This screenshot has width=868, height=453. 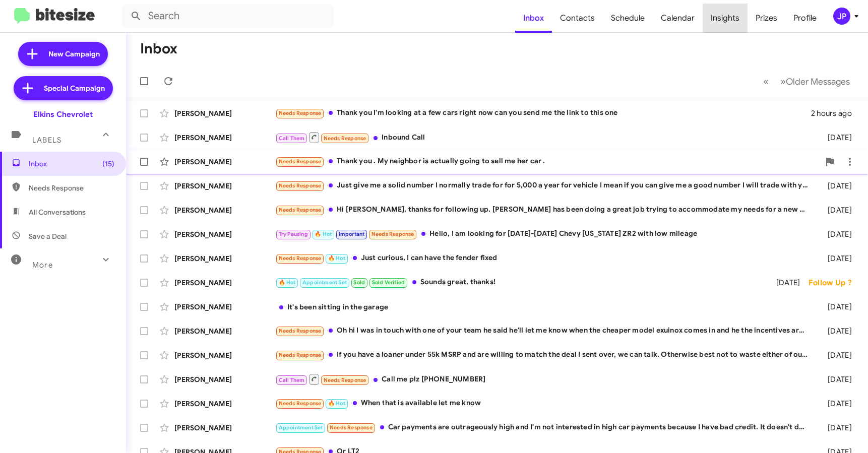 I want to click on a: Profile, so click(x=805, y=18).